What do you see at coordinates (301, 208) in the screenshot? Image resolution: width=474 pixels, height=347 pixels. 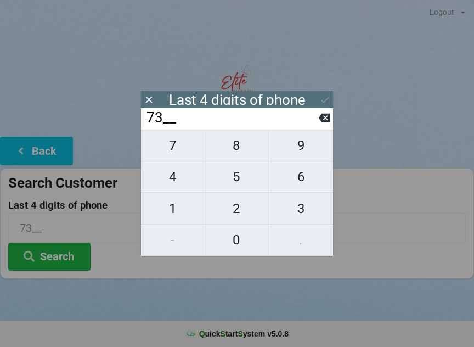 I see `span: 3` at bounding box center [301, 208].